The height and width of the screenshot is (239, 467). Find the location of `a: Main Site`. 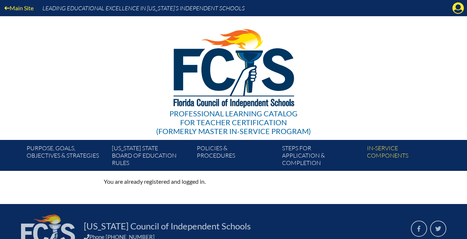

a: Main Site is located at coordinates (19, 8).